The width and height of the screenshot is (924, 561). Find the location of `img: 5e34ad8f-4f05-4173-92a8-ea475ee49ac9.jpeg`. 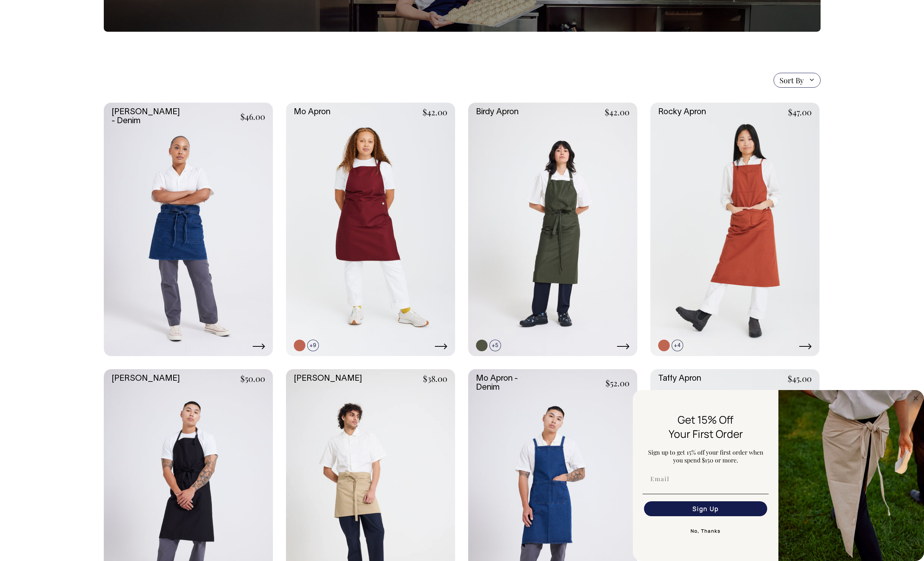

img: 5e34ad8f-4f05-4173-92a8-ea475ee49ac9.jpeg is located at coordinates (852, 476).